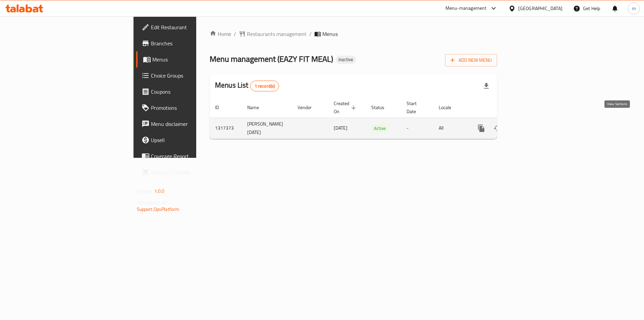  What do you see at coordinates (145, 191) in the screenshot?
I see `span: Version:` at bounding box center [145, 191].